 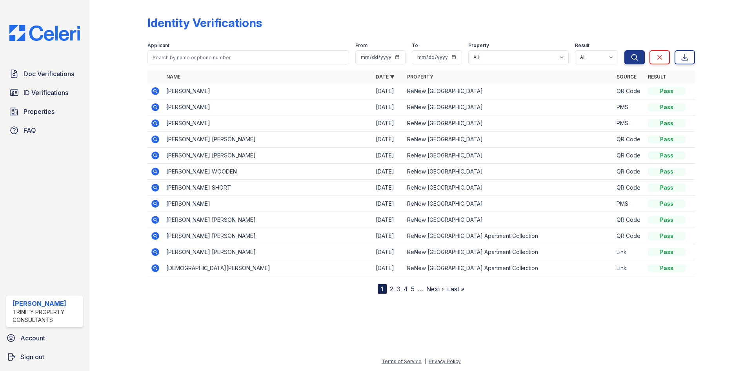 I want to click on a: FAQ, so click(x=45, y=130).